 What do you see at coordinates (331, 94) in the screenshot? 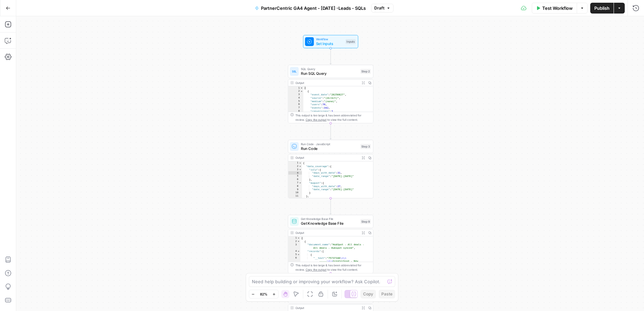
I see `div: SQL QueryRun SQL QueryStep 2Output[ { "event_date":"20250827", "source":"(direct)", "medium":"(no...` at bounding box center [331, 94].